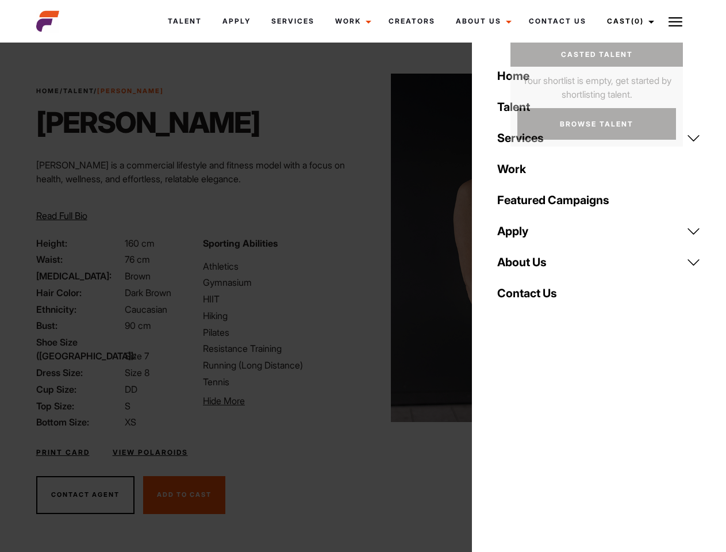  I want to click on li: Hiking, so click(279, 316).